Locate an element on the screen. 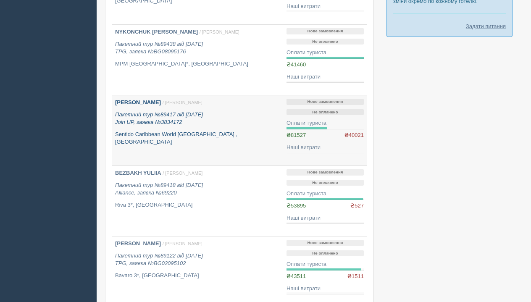 This screenshot has width=531, height=302. span: ₴1511 is located at coordinates (355, 276).